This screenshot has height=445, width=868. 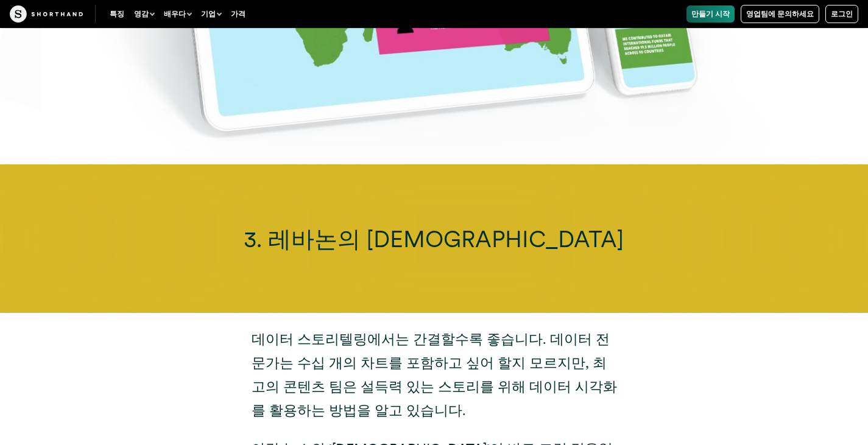 I want to click on font: 기업, so click(x=208, y=14).